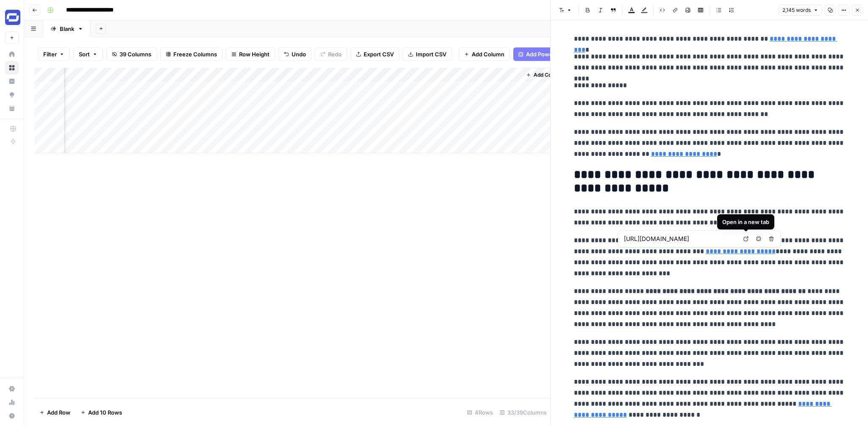 This screenshot has height=426, width=868. What do you see at coordinates (12, 54) in the screenshot?
I see `a: Home` at bounding box center [12, 54].